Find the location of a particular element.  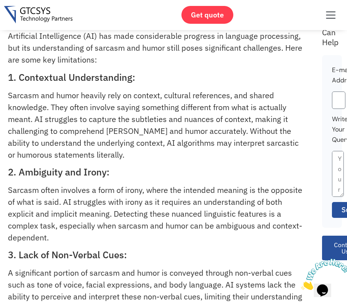

span: Get quote is located at coordinates (207, 15).